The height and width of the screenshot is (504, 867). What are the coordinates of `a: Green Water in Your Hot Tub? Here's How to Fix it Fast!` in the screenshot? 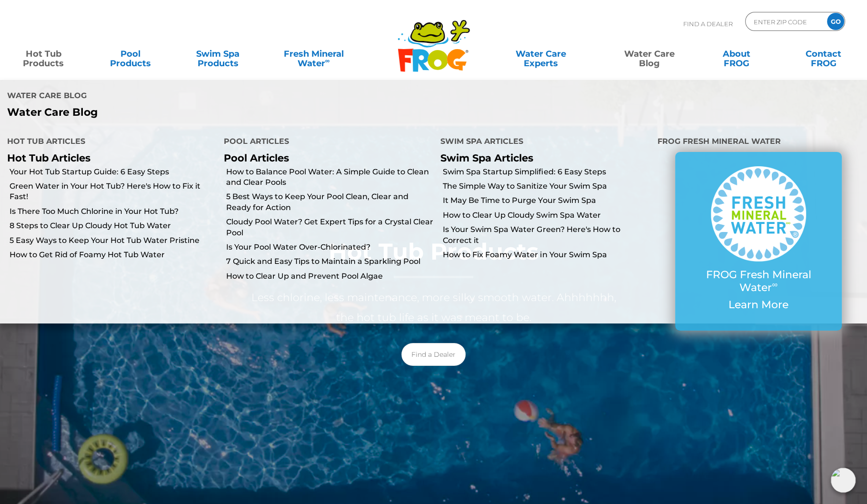 It's located at (113, 191).